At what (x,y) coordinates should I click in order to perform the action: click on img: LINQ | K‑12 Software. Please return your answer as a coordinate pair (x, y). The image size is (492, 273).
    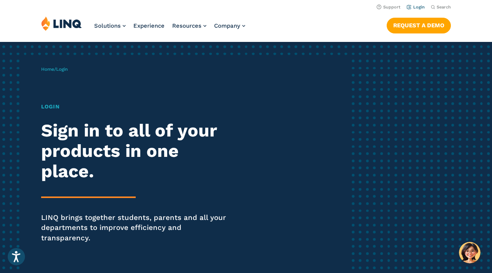
    Looking at the image, I should click on (62, 23).